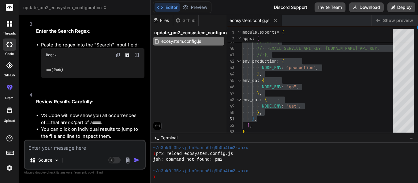  What do you see at coordinates (290, 7) in the screenshot?
I see `div: Discord Support` at bounding box center [290, 7].